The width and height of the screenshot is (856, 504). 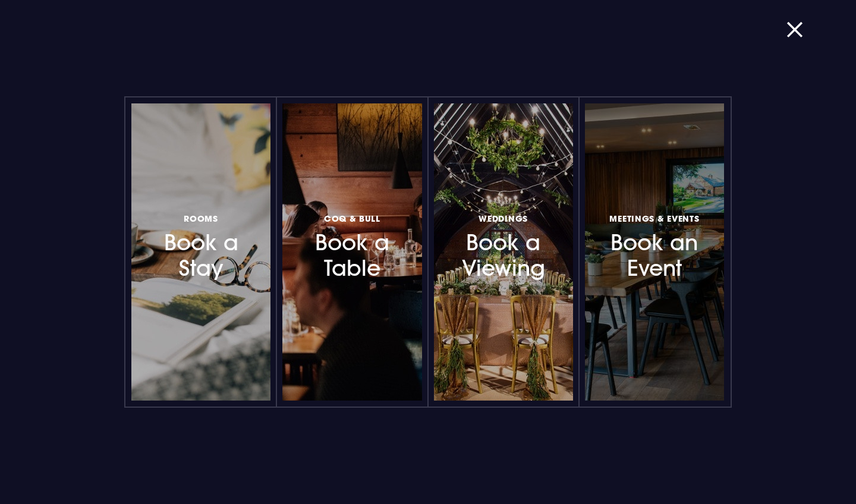 I want to click on span: Coq & Bull, so click(x=352, y=218).